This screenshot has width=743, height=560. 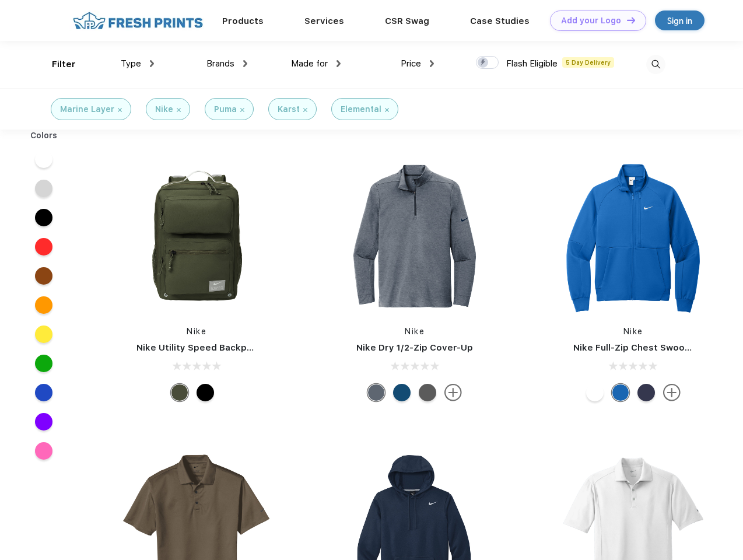 I want to click on a: Services, so click(x=324, y=21).